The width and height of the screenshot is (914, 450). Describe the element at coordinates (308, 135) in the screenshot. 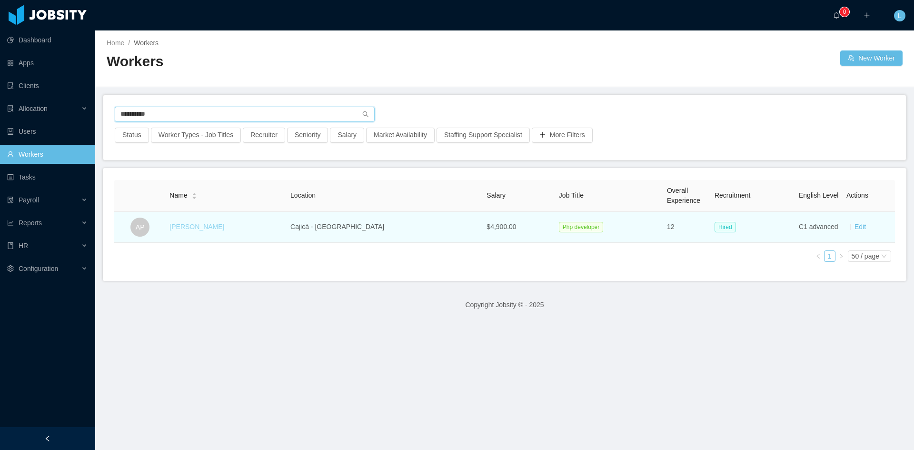

I see `button: Seniority` at that location.